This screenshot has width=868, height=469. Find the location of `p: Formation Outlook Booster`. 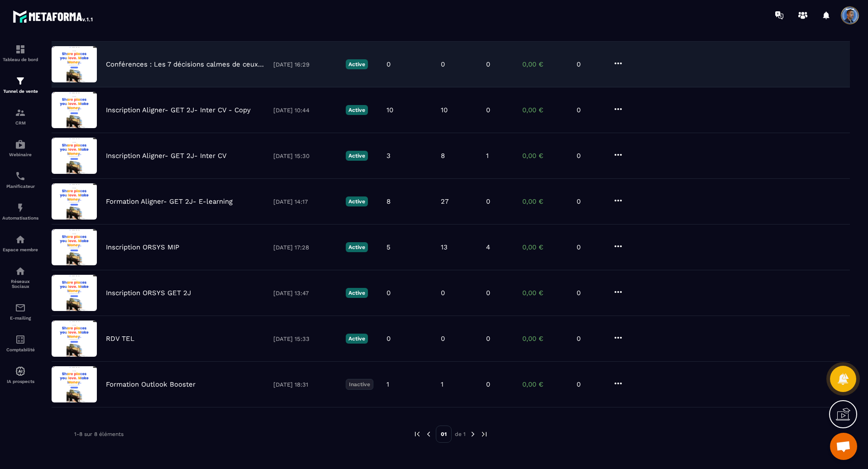

p: Formation Outlook Booster is located at coordinates (151, 384).